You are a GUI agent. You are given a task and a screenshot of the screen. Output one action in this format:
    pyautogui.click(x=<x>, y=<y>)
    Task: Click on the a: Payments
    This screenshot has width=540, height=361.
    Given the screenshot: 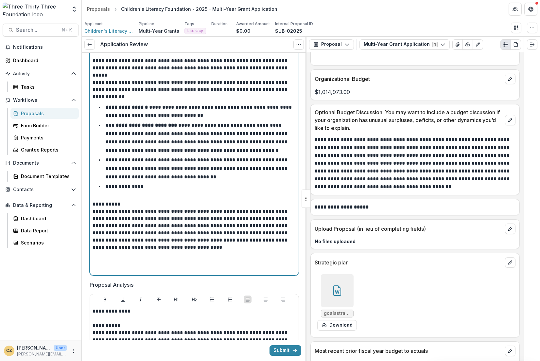 What is the action you would take?
    pyautogui.click(x=45, y=137)
    